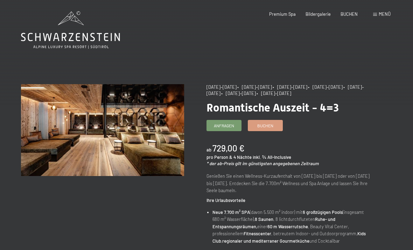 This screenshot has width=413, height=250. What do you see at coordinates (265, 125) in the screenshot?
I see `a: Buchen` at bounding box center [265, 125].